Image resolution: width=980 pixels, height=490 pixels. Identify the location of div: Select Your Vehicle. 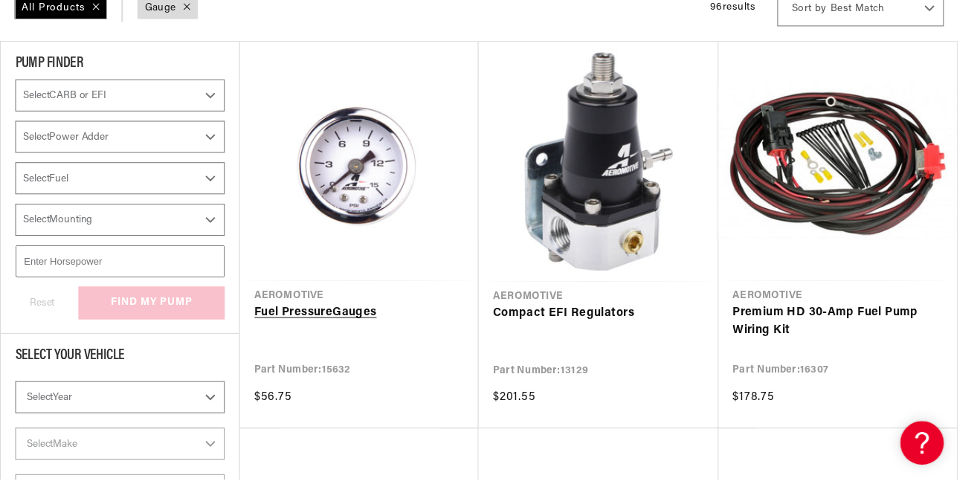
(123, 366).